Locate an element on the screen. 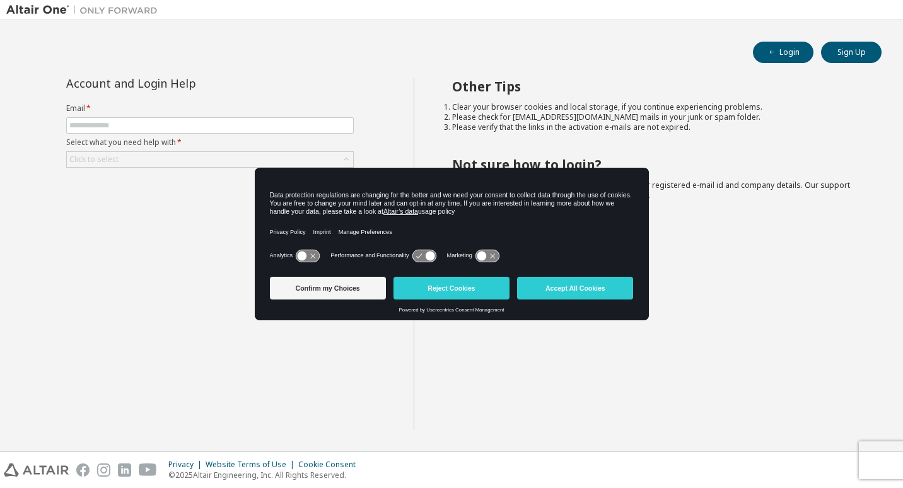  img: Altair One is located at coordinates (85, 10).